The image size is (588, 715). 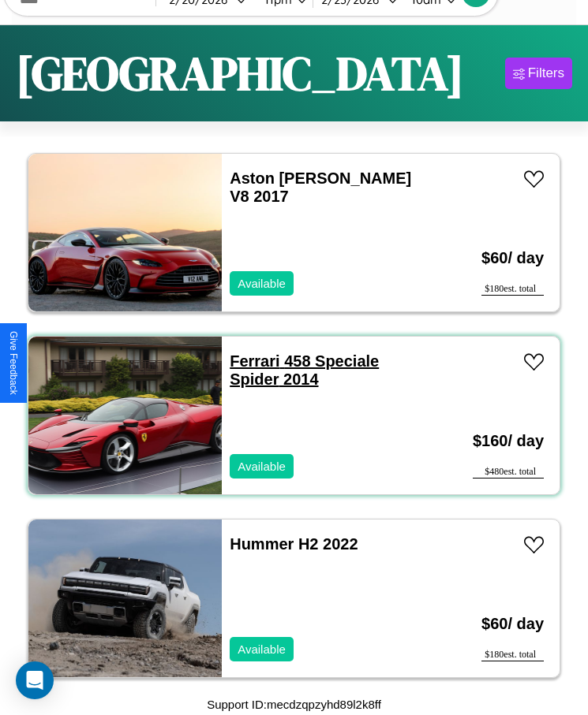 What do you see at coordinates (538, 73) in the screenshot?
I see `button: Filters` at bounding box center [538, 73].